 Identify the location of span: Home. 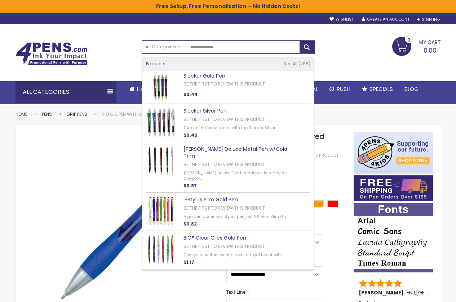
(144, 89).